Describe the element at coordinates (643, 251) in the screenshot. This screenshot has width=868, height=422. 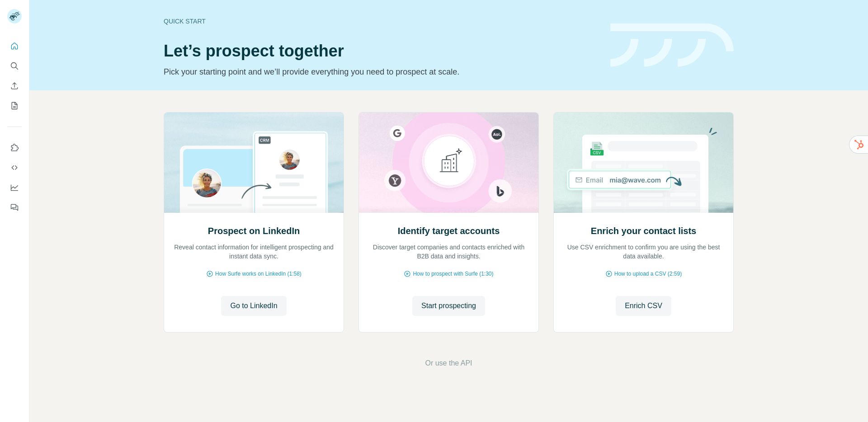
I see `p: Use CSV enrichment to confirm you are using the best data available.` at that location.